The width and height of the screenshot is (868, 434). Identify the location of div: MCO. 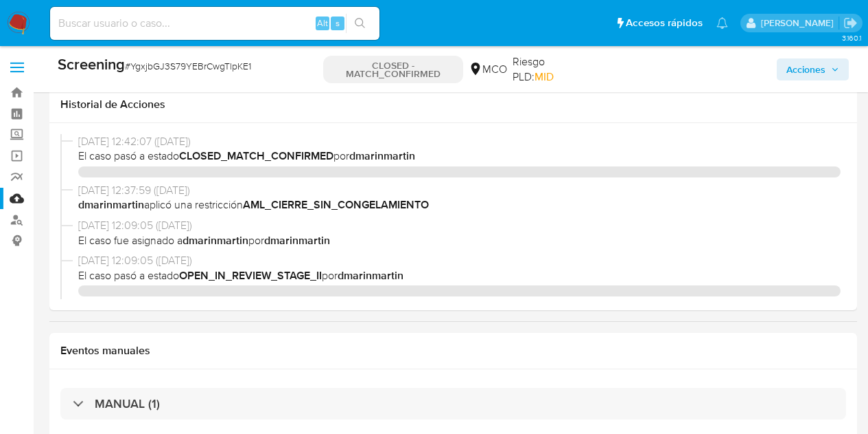
(488, 70).